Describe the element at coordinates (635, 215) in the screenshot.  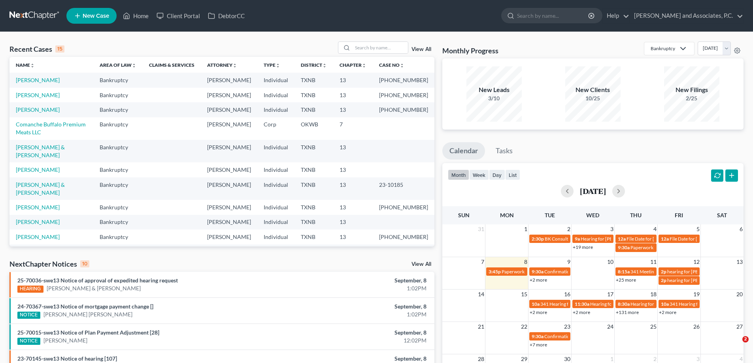
I see `span: Thu` at that location.